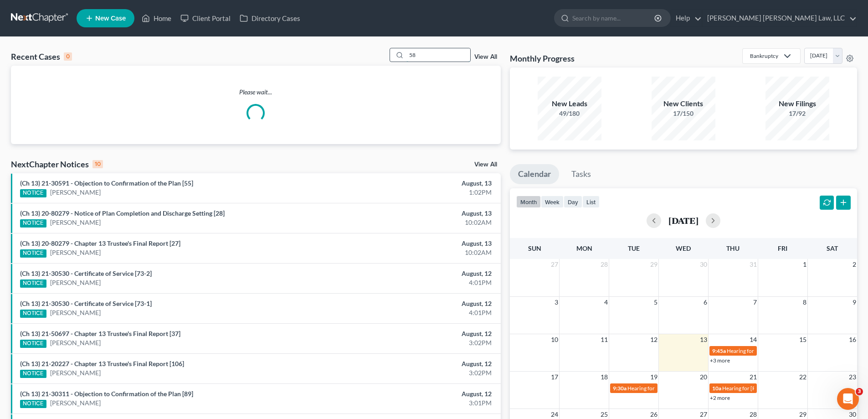 Image resolution: width=868 pixels, height=419 pixels. What do you see at coordinates (852, 339) in the screenshot?
I see `span: 16` at bounding box center [852, 339].